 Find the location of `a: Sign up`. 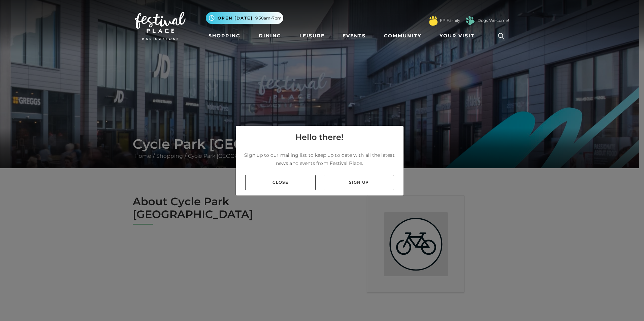

a: Sign up is located at coordinates (359, 183).